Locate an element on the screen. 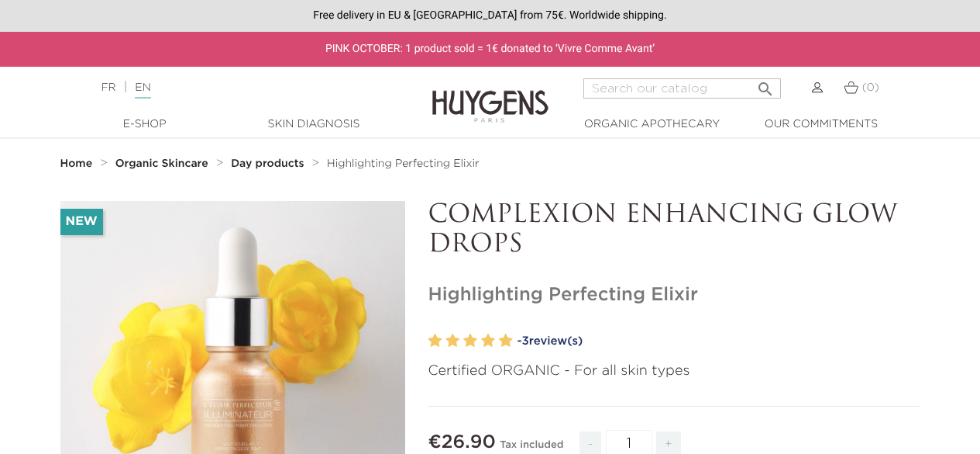 The height and width of the screenshot is (454, 980). img: Huygens is located at coordinates (490, 94).